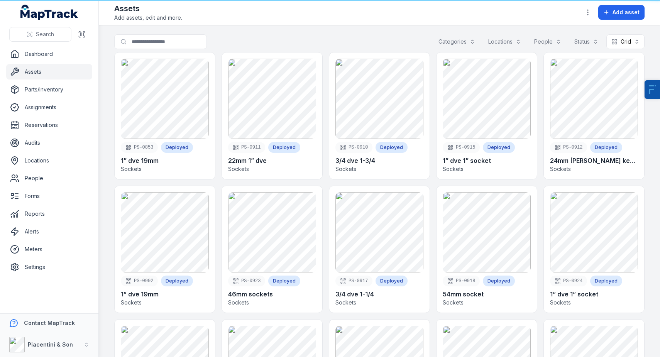  Describe the element at coordinates (50, 344) in the screenshot. I see `strong: Piacentini & Son` at that location.